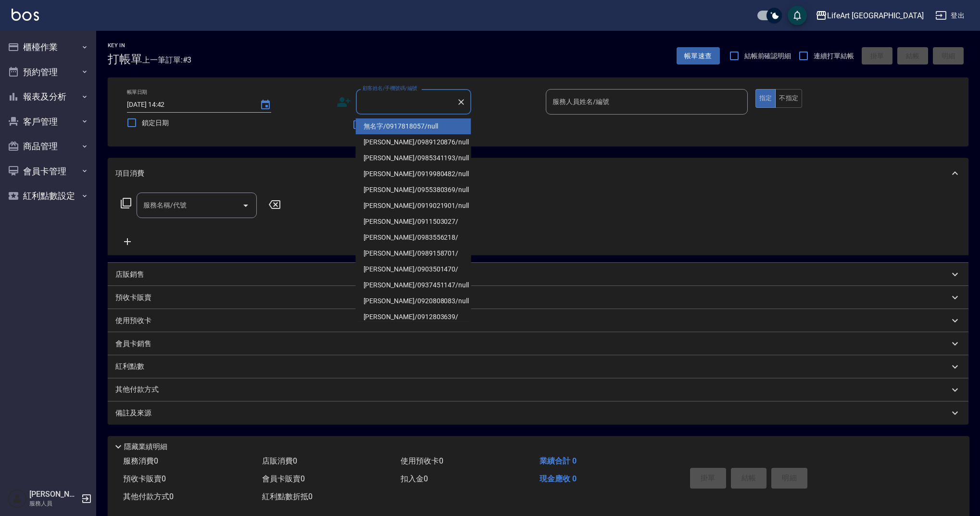 This screenshot has width=980, height=516. What do you see at coordinates (133, 344) in the screenshot?
I see `p: 會員卡銷售` at bounding box center [133, 344].